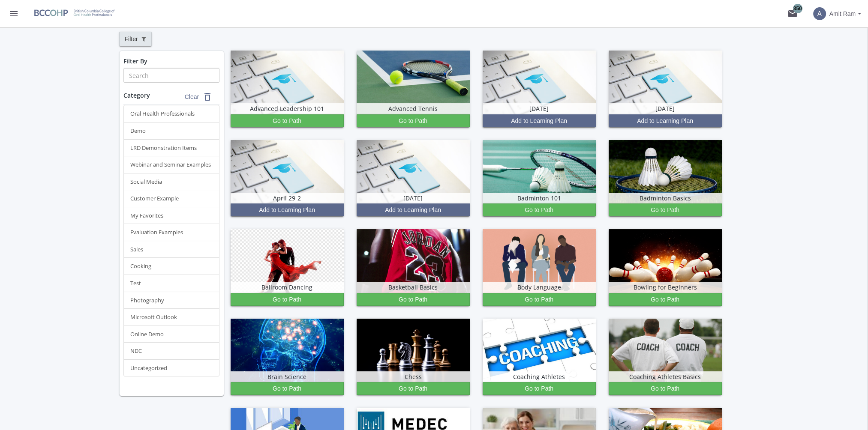 This screenshot has width=868, height=430. I want to click on span: A, so click(820, 14).